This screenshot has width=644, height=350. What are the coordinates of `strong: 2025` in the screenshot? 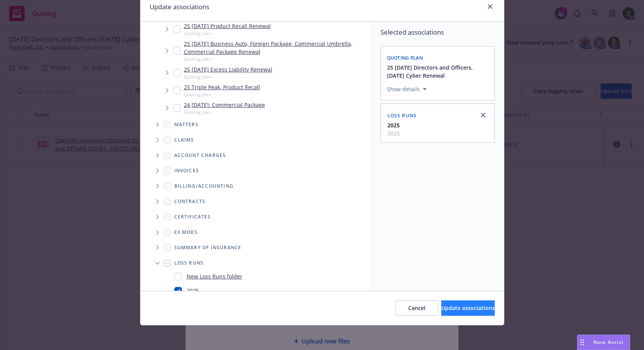 It's located at (393, 125).